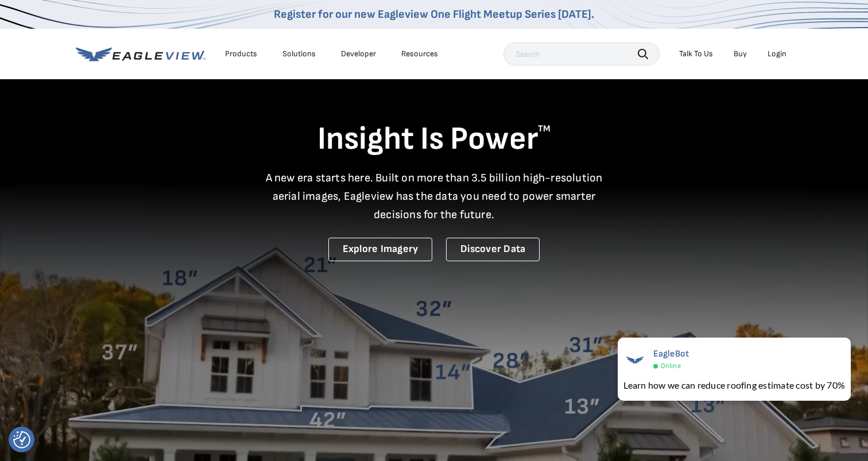 The image size is (868, 461). Describe the element at coordinates (671, 366) in the screenshot. I see `span: Online` at that location.